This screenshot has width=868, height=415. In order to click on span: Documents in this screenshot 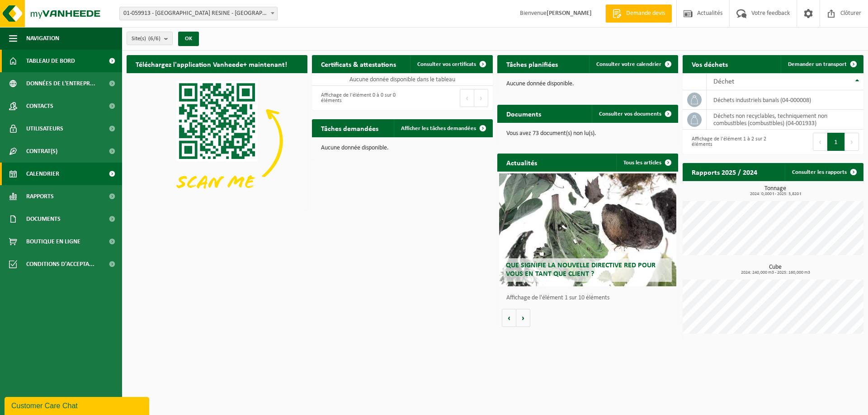, I will do `click(43, 219)`.